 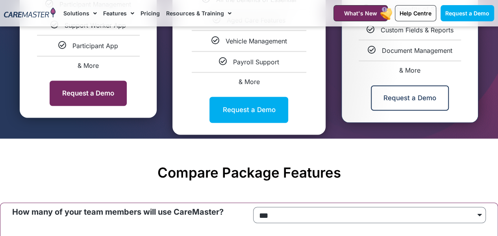 What do you see at coordinates (467, 13) in the screenshot?
I see `span: Request a Demo` at bounding box center [467, 13].